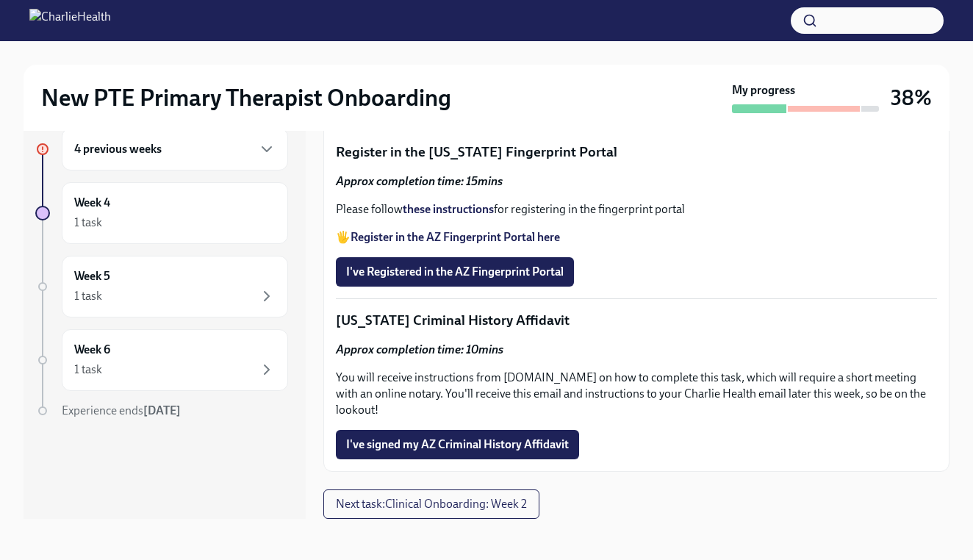 The height and width of the screenshot is (560, 973). Describe the element at coordinates (454, 237) in the screenshot. I see `a: Register in the AZ Fingerprint Portal here` at that location.